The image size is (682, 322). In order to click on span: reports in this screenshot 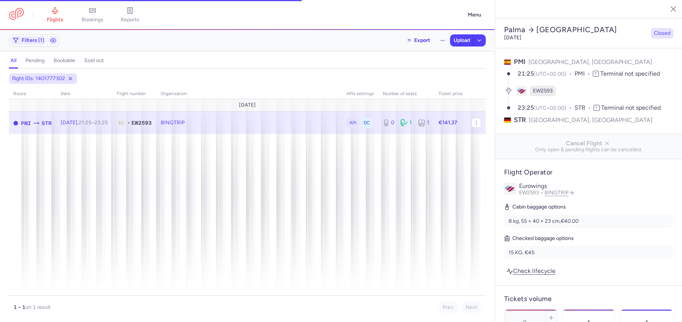, I will do `click(130, 20)`.